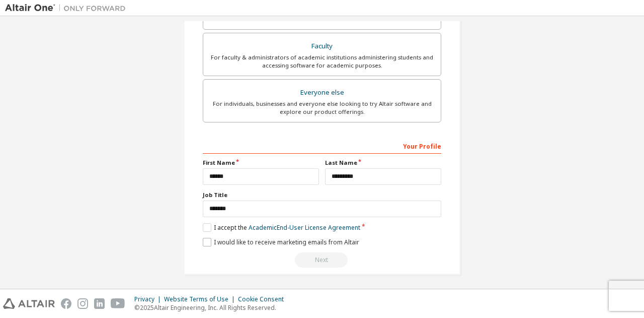  I want to click on div: Privacy, so click(149, 299).